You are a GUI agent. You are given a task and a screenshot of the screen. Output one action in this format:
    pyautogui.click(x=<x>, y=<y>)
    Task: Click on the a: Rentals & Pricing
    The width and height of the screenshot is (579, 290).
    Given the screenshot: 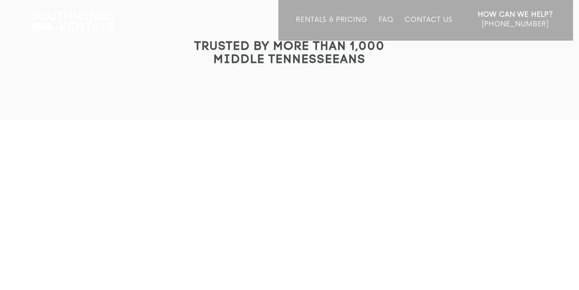 What is the action you would take?
    pyautogui.click(x=331, y=28)
    